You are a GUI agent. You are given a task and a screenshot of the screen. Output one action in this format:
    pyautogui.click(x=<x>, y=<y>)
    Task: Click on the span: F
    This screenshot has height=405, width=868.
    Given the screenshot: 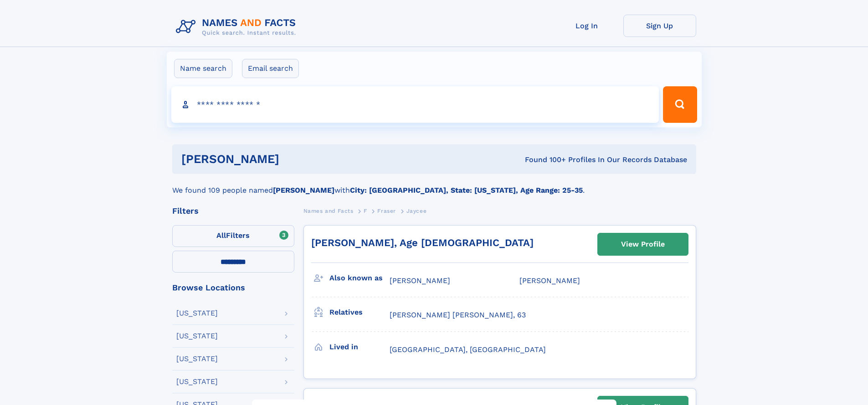 What is the action you would take?
    pyautogui.click(x=365, y=210)
    